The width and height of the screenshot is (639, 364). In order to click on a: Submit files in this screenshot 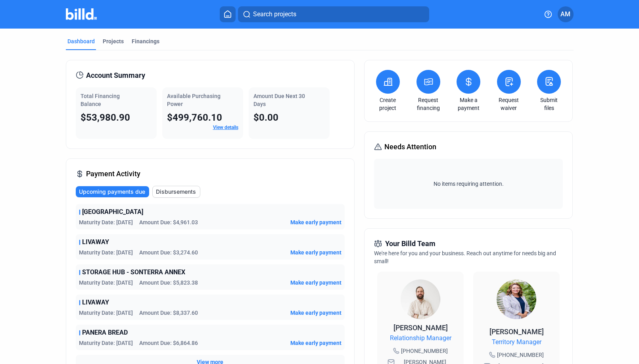, I will do `click(550, 103)`.